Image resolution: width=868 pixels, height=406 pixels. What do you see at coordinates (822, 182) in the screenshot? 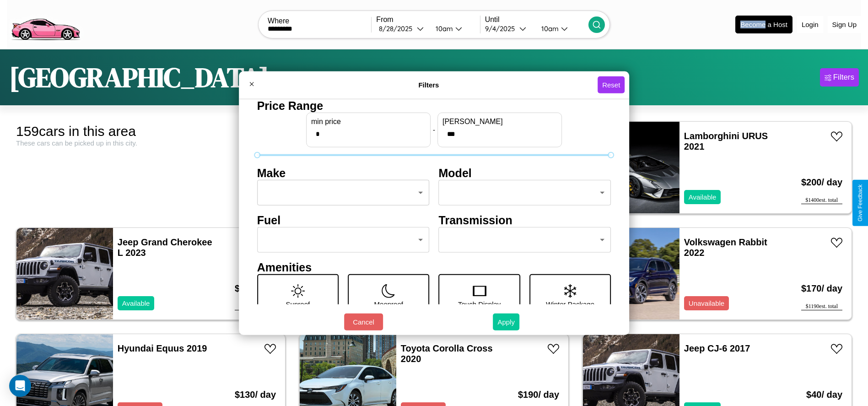
I see `h3: $ 200 / day` at bounding box center [822, 182].